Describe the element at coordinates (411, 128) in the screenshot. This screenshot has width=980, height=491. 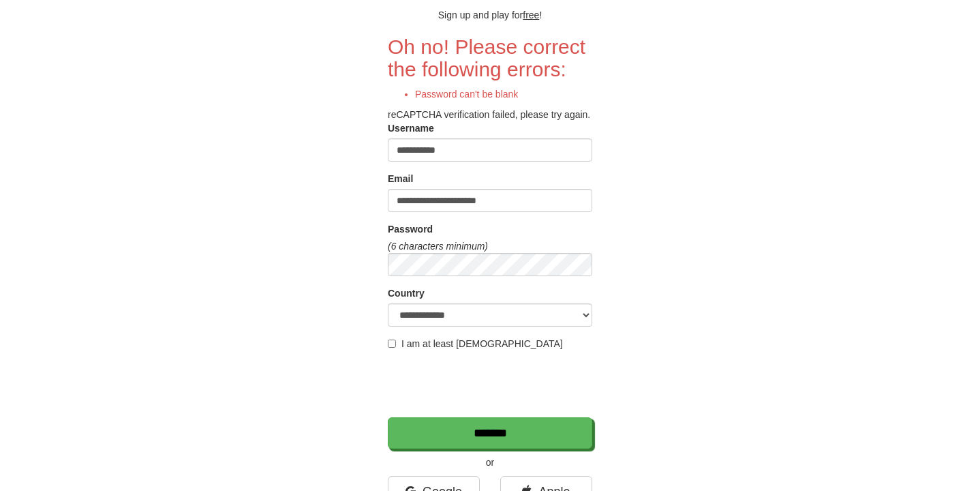
I see `label: Username` at that location.